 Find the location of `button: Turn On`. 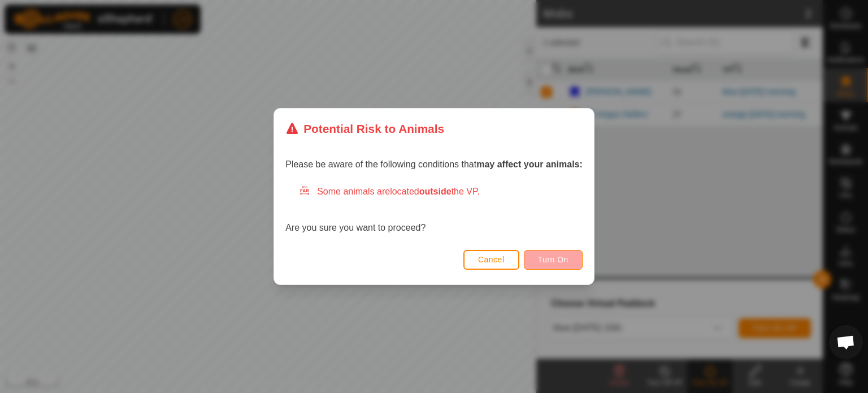

button: Turn On is located at coordinates (554, 260).